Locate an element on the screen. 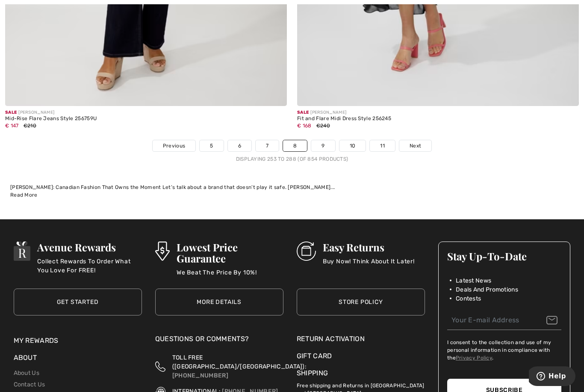 This screenshot has width=584, height=392. span: €210 is located at coordinates (30, 126).